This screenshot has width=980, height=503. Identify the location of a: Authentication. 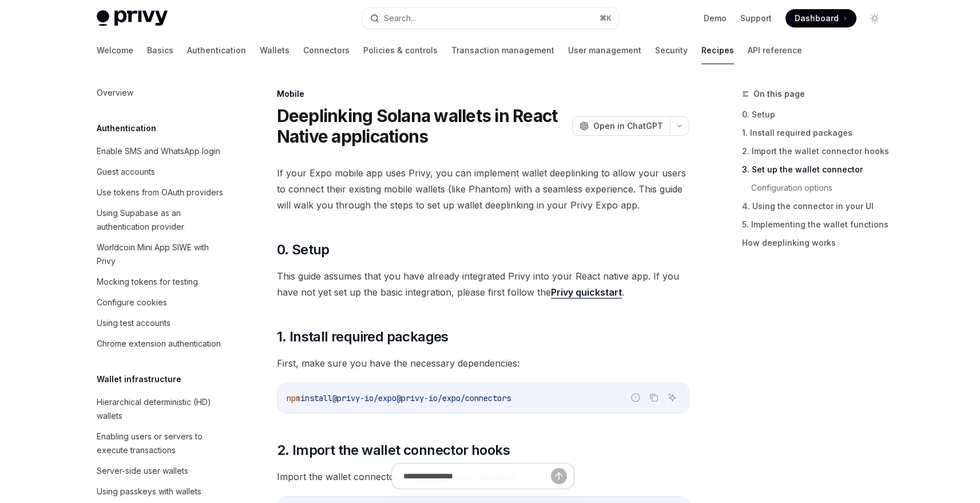
(216, 50).